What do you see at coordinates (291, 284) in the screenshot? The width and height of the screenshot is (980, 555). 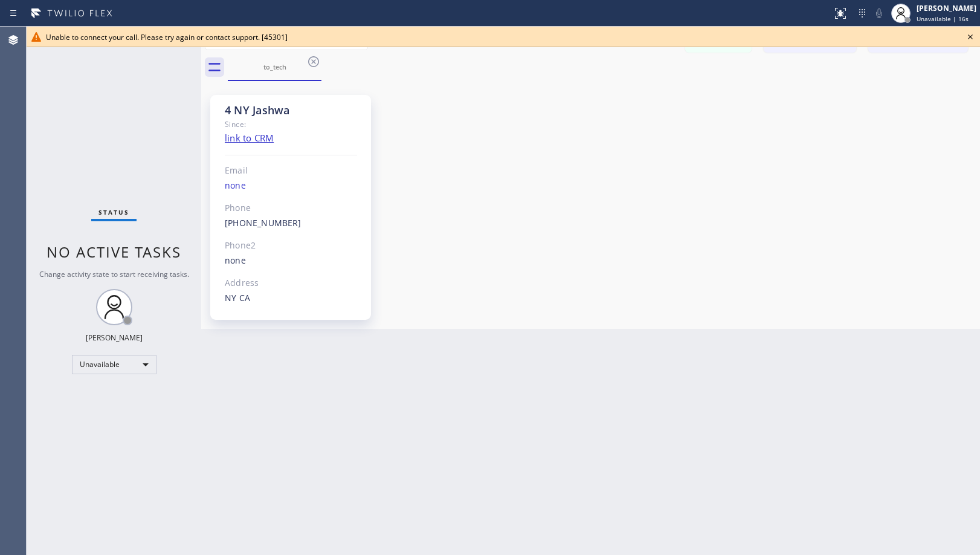 I see `div: Address` at bounding box center [291, 284].